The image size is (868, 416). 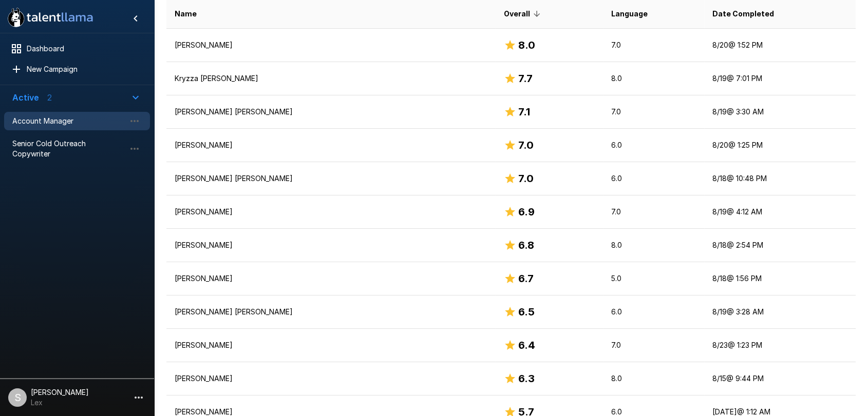 I want to click on span: Overall, so click(x=523, y=14).